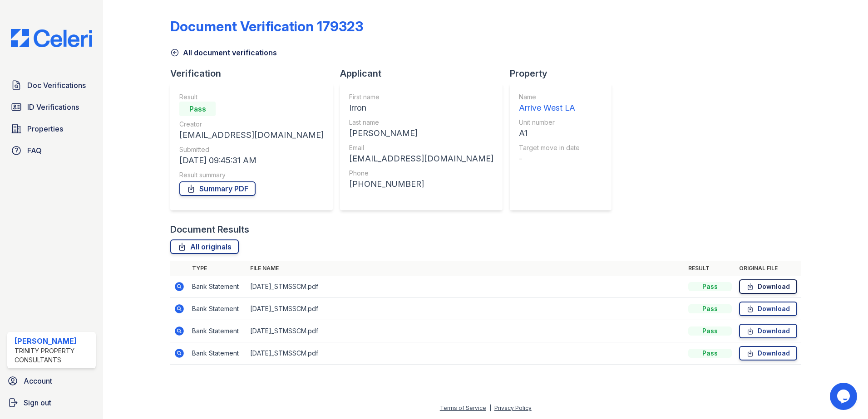  What do you see at coordinates (56, 85) in the screenshot?
I see `span: Doc Verifications` at bounding box center [56, 85].